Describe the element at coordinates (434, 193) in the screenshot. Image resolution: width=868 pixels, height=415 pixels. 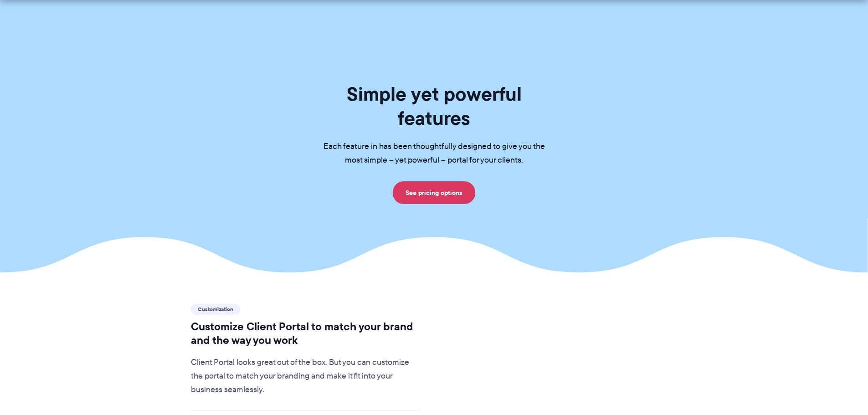
I see `a: See pricing options` at that location.